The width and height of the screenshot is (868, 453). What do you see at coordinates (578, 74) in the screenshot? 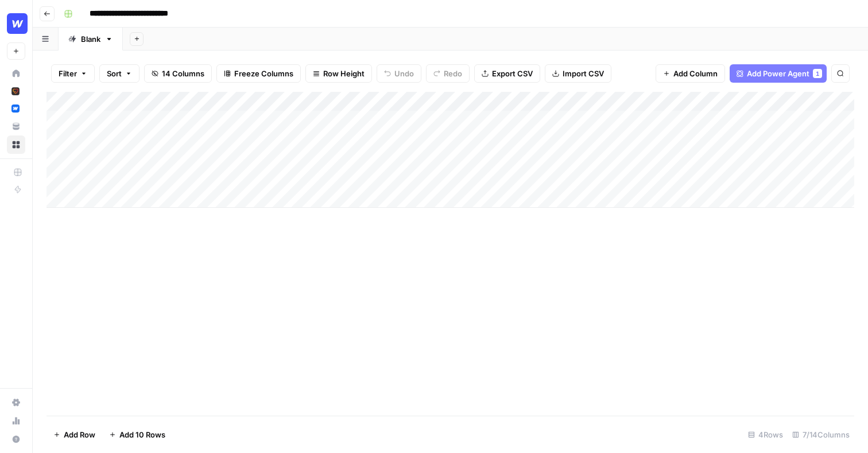
I see `button: Import CSV` at bounding box center [578, 74].